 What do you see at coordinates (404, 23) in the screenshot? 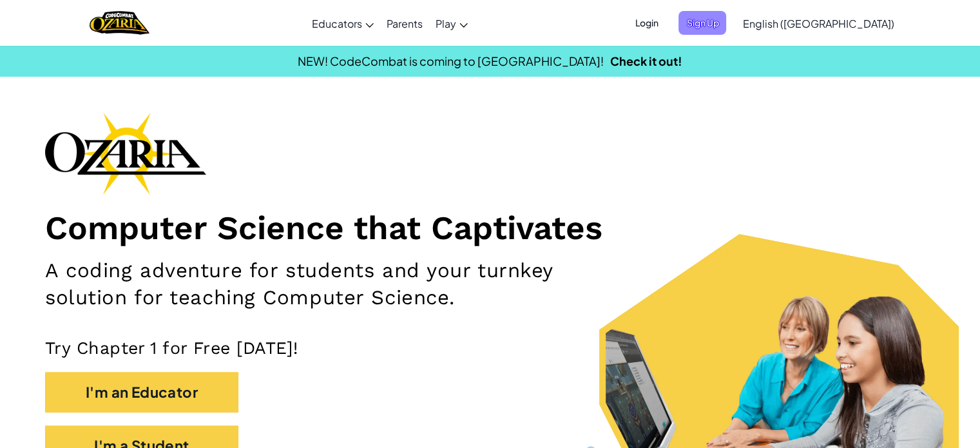
I see `a: Parents` at bounding box center [404, 23].